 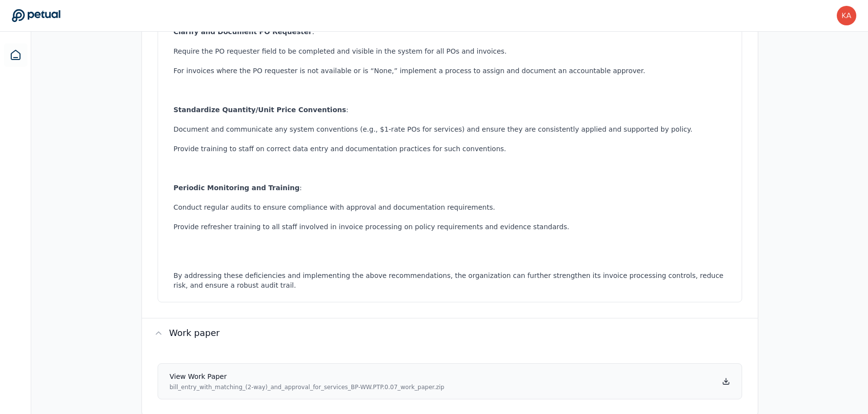 I want to click on a: Go to Dashboard, so click(x=36, y=16).